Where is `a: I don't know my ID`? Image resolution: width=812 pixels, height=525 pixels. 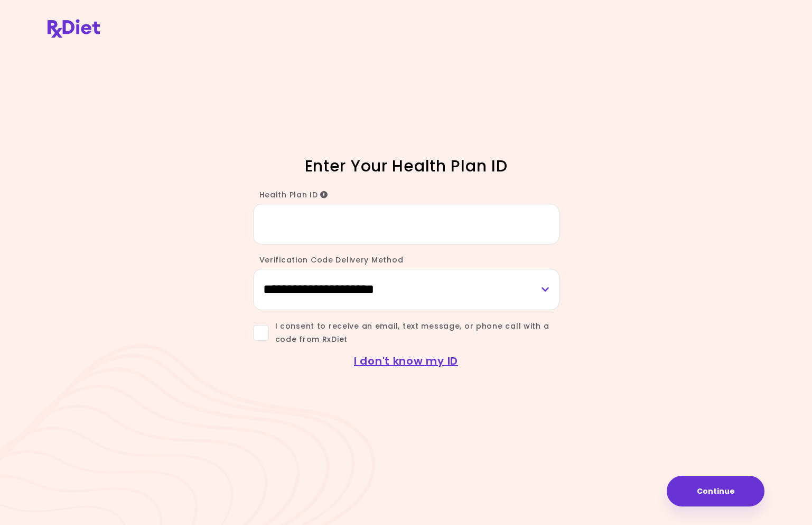
a: I don't know my ID is located at coordinates (406, 361).